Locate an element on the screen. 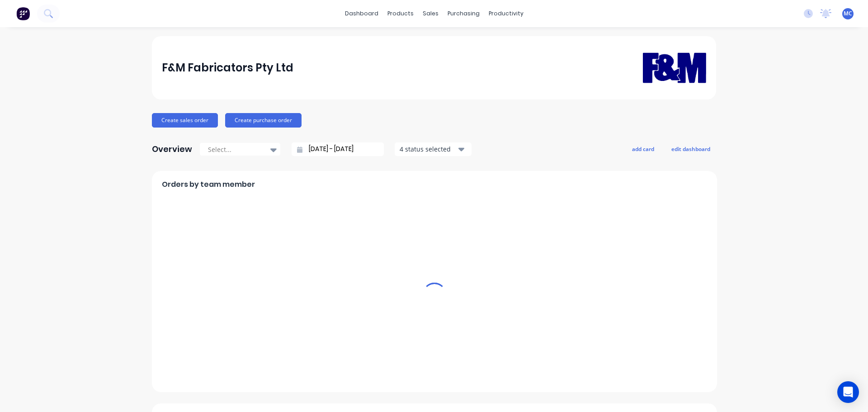 The height and width of the screenshot is (412, 868). button: edit dashboard is located at coordinates (690, 149).